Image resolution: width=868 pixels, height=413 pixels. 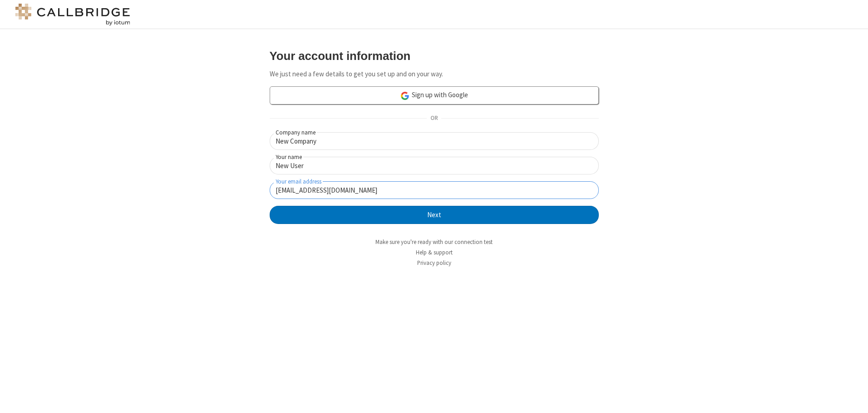 What do you see at coordinates (434, 141) in the screenshot?
I see `input: Company name` at bounding box center [434, 141].